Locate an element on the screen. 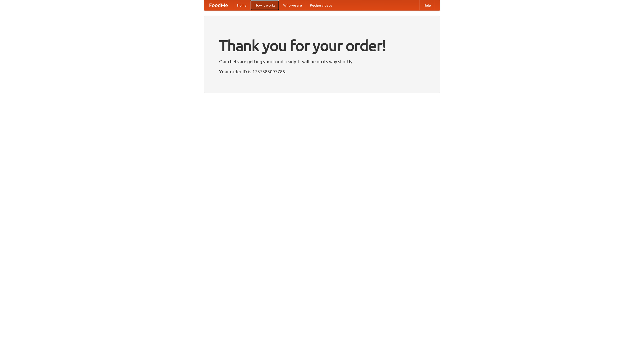 This screenshot has height=356, width=644. a: Recipe videos is located at coordinates (321, 5).